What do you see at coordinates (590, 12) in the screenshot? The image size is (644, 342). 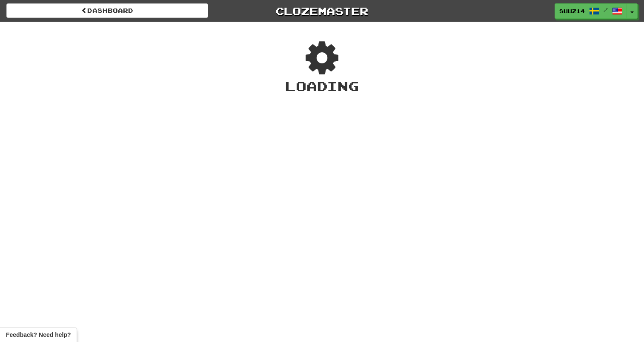 I see `a: Suuz14 /` at bounding box center [590, 12].